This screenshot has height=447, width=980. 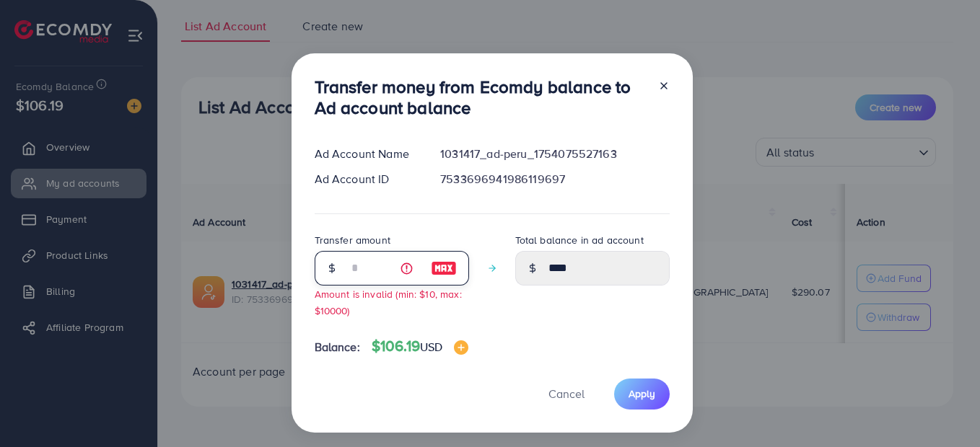 I want to click on div: 1031417_ad-peru_1754075527163, so click(x=554, y=154).